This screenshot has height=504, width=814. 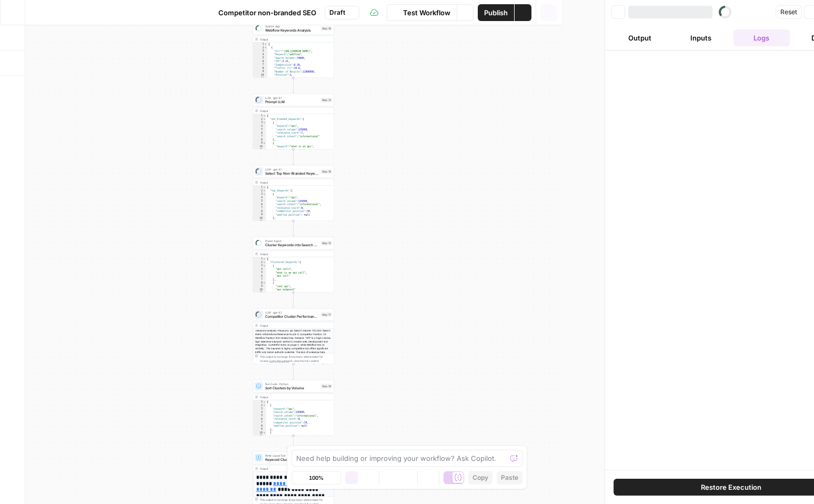 I want to click on div: Step 17, so click(x=327, y=314).